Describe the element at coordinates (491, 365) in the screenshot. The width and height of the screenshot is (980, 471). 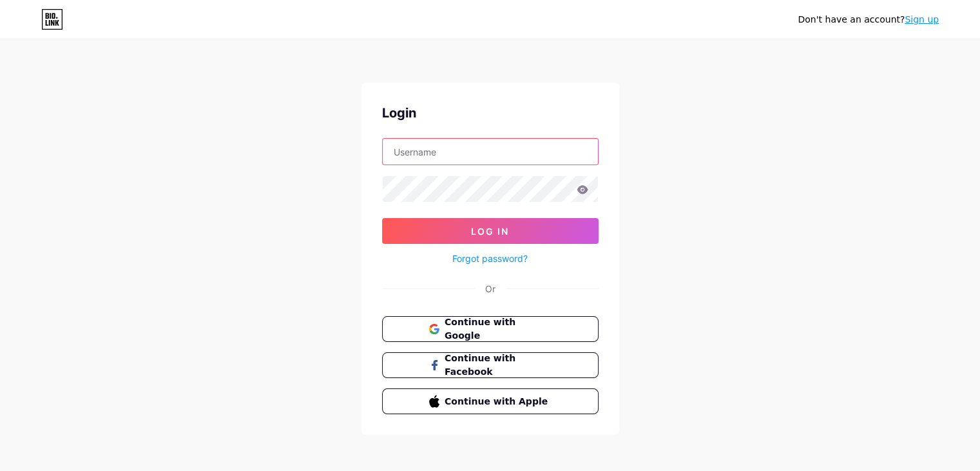
I see `a: Continue with Facebook` at that location.